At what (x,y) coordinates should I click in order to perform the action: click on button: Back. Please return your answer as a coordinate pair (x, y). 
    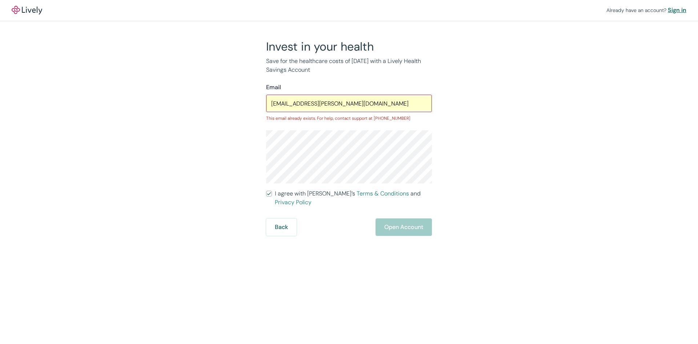
    Looking at the image, I should click on (281, 227).